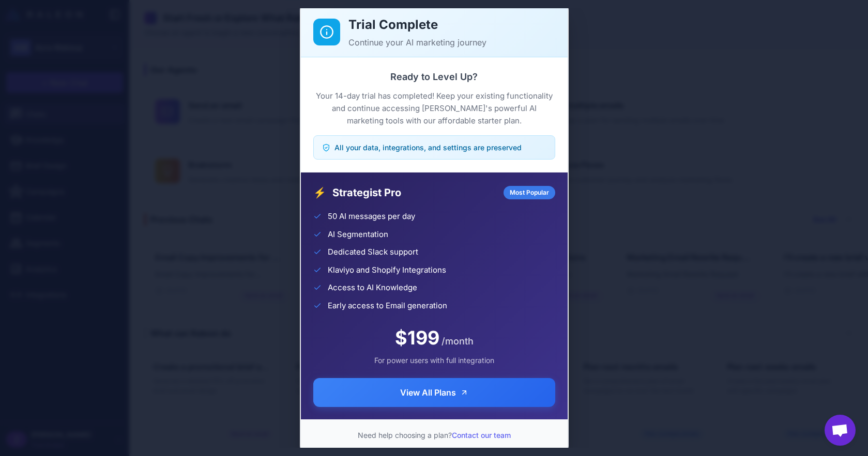 The width and height of the screenshot is (868, 456). What do you see at coordinates (417, 338) in the screenshot?
I see `span: $199` at bounding box center [417, 338].